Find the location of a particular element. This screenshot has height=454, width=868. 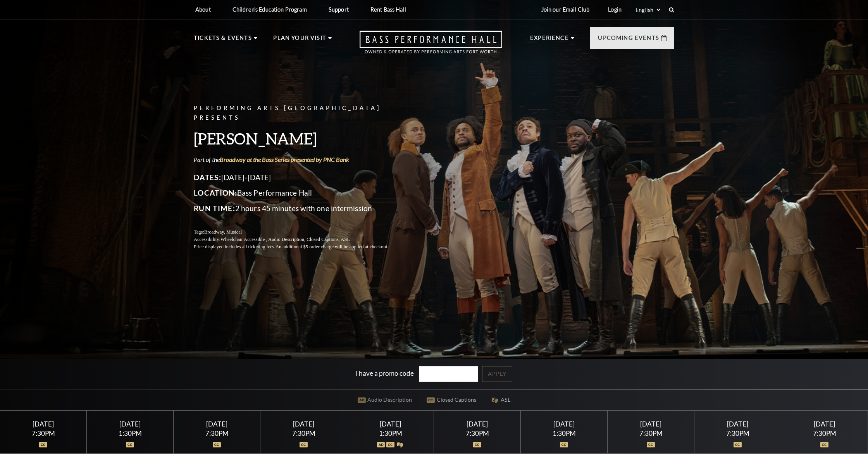

p: Experience is located at coordinates (550, 40).